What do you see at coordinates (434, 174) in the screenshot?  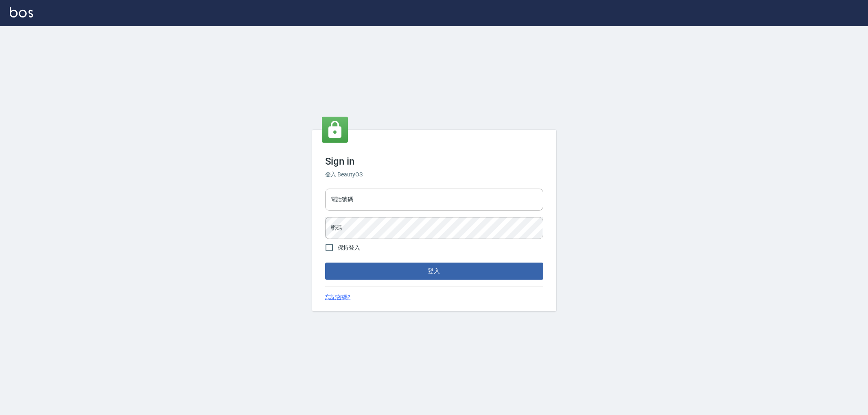 I see `h6: 登入 BeautyOS` at bounding box center [434, 174].